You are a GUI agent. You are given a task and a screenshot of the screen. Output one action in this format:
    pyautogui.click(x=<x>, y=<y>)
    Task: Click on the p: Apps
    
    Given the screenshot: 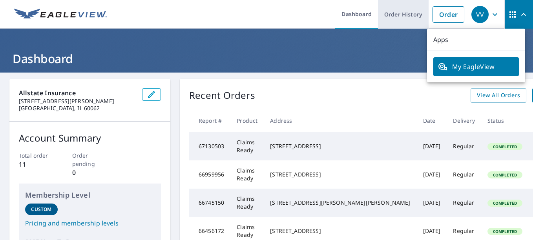 What is the action you would take?
    pyautogui.click(x=476, y=40)
    